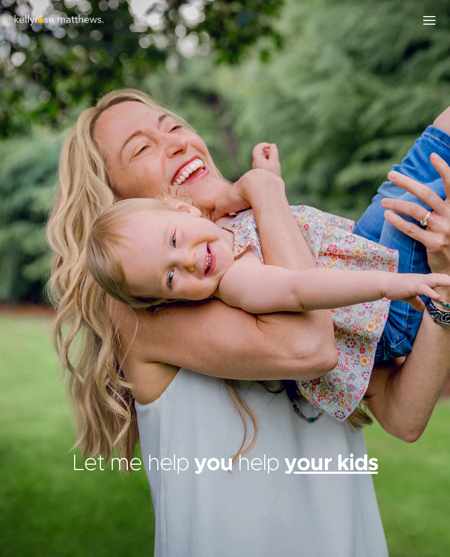 Image resolution: width=450 pixels, height=557 pixels. Describe the element at coordinates (213, 463) in the screenshot. I see `span: you` at that location.